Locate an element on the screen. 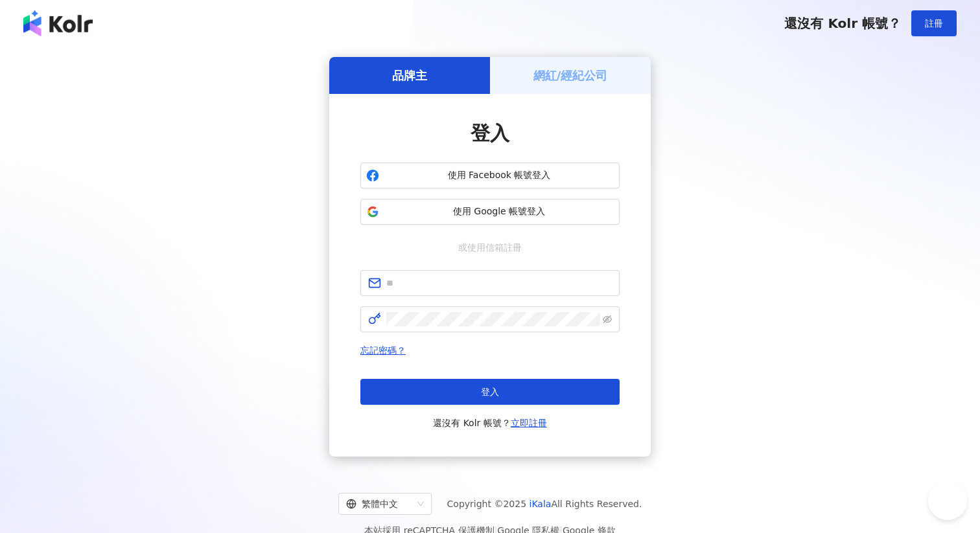 This screenshot has width=980, height=533. a: 立即註冊 is located at coordinates (529, 423).